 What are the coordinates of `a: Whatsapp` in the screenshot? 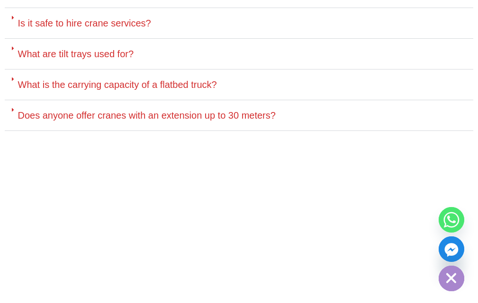 It's located at (451, 220).